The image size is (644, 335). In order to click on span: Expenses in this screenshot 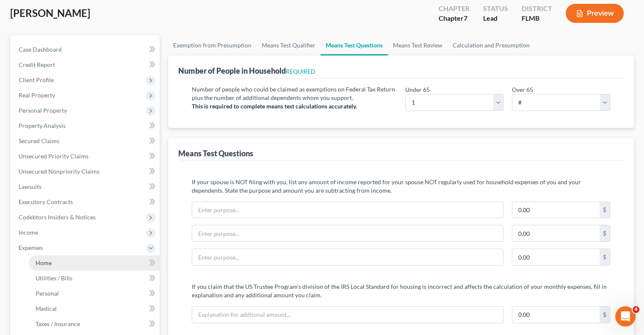, I will do `click(30, 247)`.